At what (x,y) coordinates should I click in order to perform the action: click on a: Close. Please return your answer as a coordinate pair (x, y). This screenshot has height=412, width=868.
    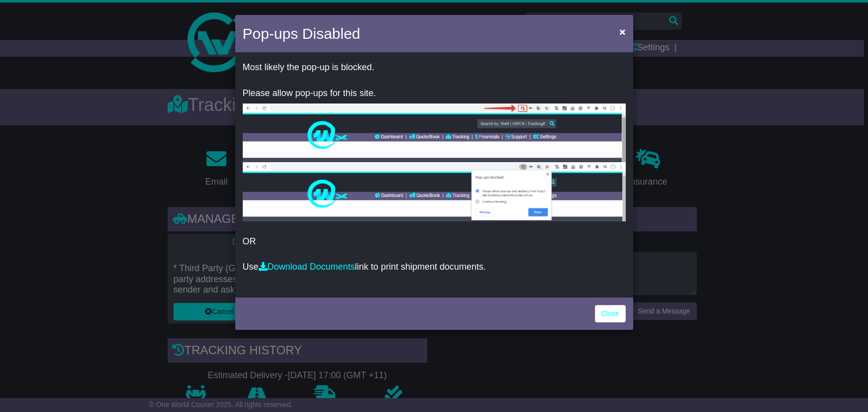
    Looking at the image, I should click on (610, 313).